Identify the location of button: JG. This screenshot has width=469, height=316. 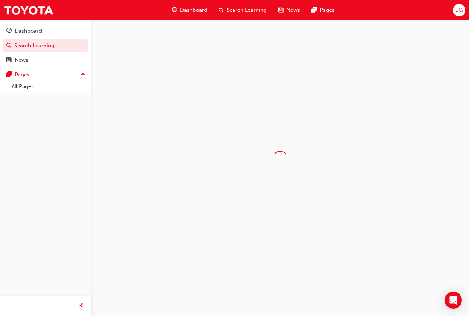
(459, 10).